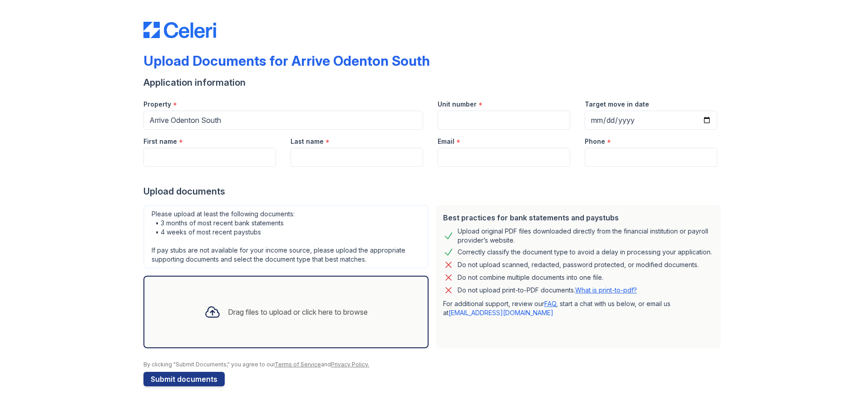 This screenshot has width=868, height=419. What do you see at coordinates (184, 379) in the screenshot?
I see `button: Submit documents` at bounding box center [184, 379].